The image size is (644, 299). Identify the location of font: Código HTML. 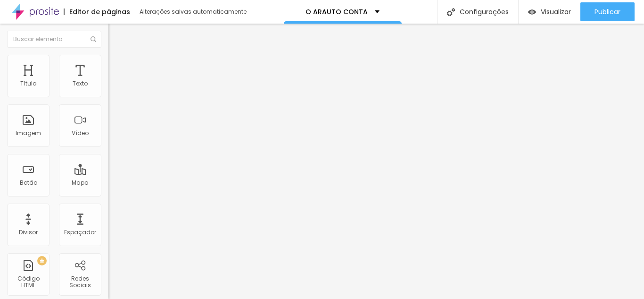
(28, 282).